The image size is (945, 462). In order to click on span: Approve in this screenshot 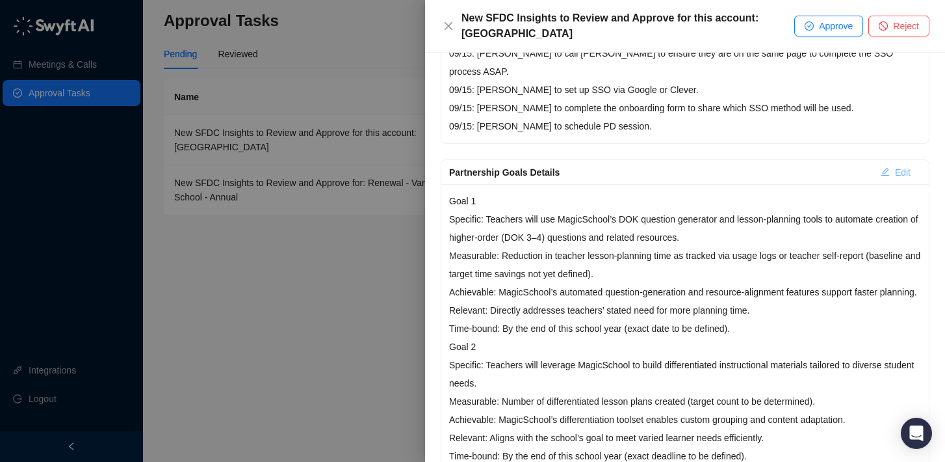, I will do `click(836, 26)`.